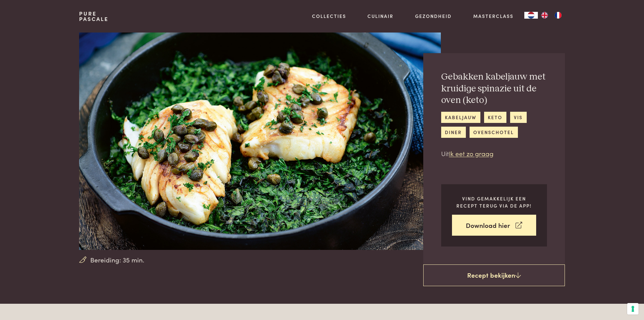 The image size is (644, 320). What do you see at coordinates (494, 275) in the screenshot?
I see `a: Recept bekijken` at bounding box center [494, 275].